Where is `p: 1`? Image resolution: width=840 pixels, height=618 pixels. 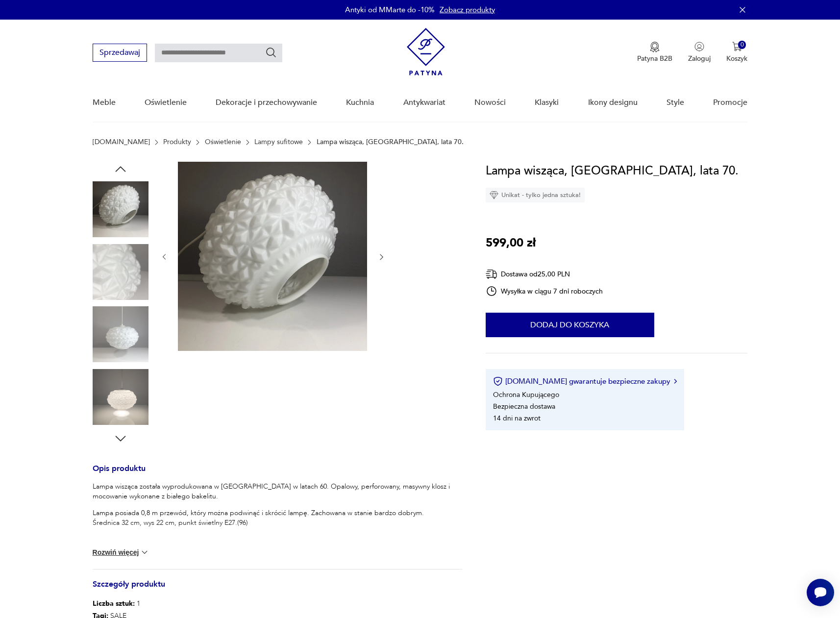 p: 1 is located at coordinates (117, 604).